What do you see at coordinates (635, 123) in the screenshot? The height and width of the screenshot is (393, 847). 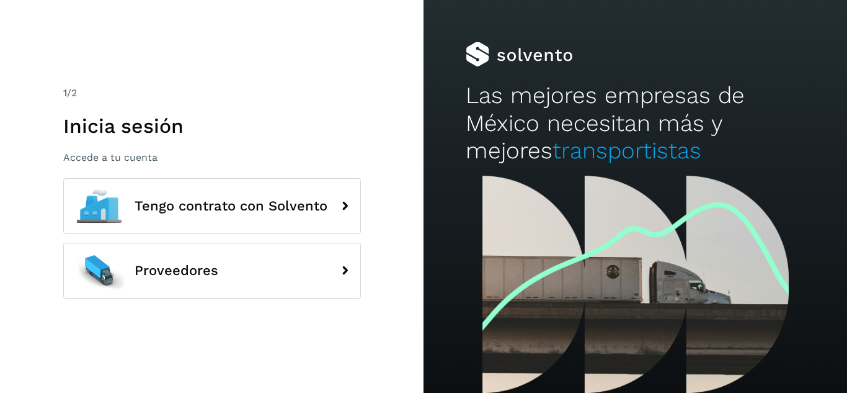 I see `h2: Las mejores empresas de México necesitan más y mejores` at bounding box center [635, 123].